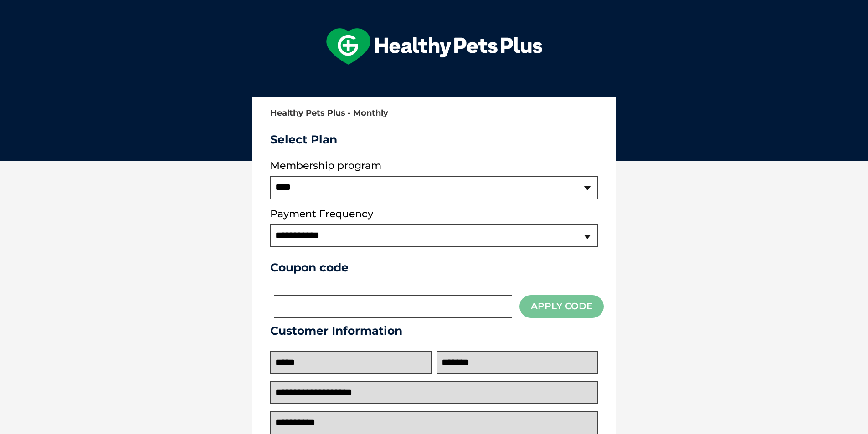  Describe the element at coordinates (434, 139) in the screenshot. I see `h3: Select Plan` at that location.